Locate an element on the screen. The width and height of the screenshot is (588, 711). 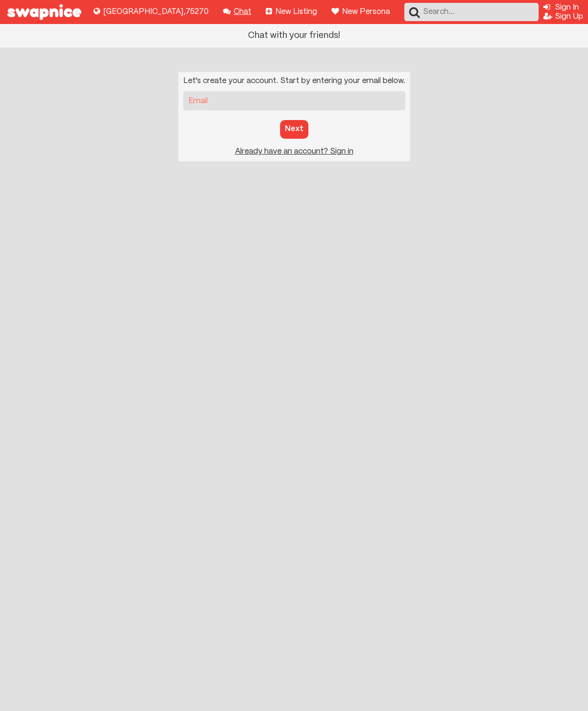
button: Next is located at coordinates (294, 129).